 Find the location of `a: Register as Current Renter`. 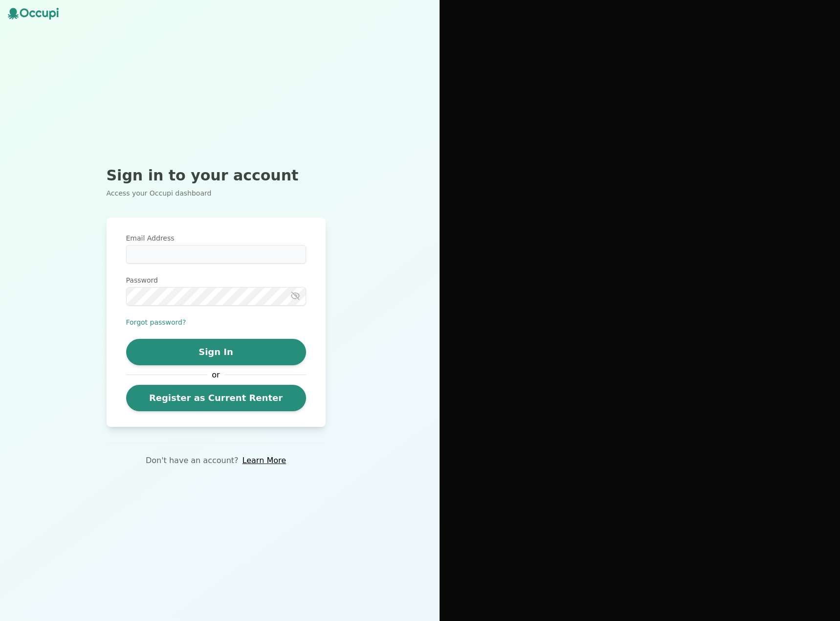

a: Register as Current Renter is located at coordinates (216, 398).